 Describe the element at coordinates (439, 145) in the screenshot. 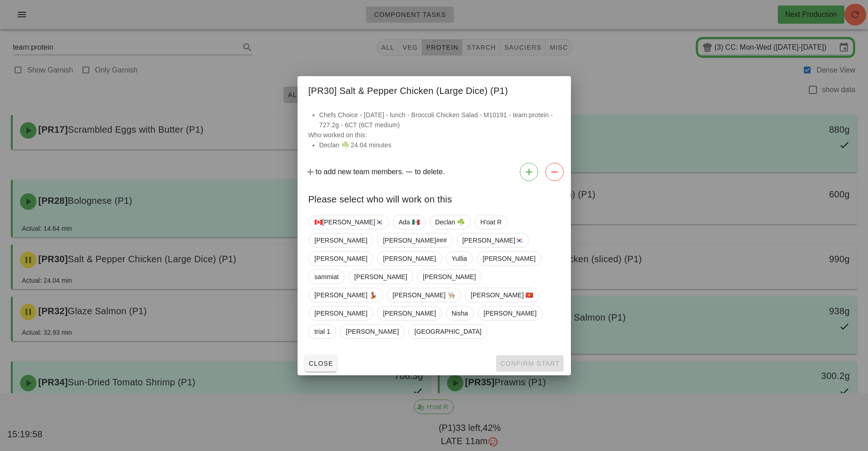

I see `li: Declan ☘️ 24.04 minutes` at that location.